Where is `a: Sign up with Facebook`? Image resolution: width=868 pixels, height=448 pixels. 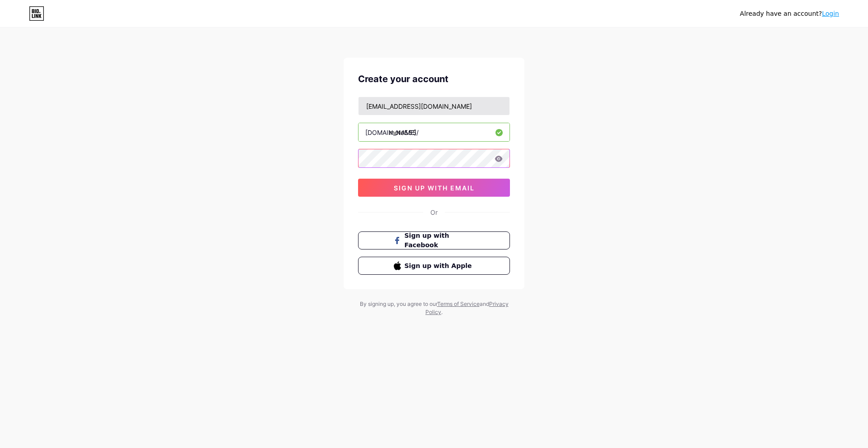 a: Sign up with Facebook is located at coordinates (434, 240).